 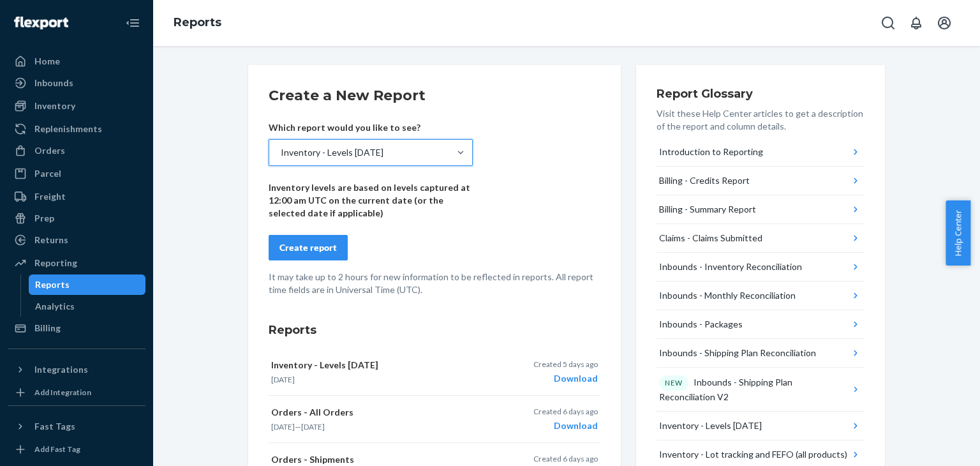 What do you see at coordinates (55, 306) in the screenshot?
I see `div: Analytics` at bounding box center [55, 306].